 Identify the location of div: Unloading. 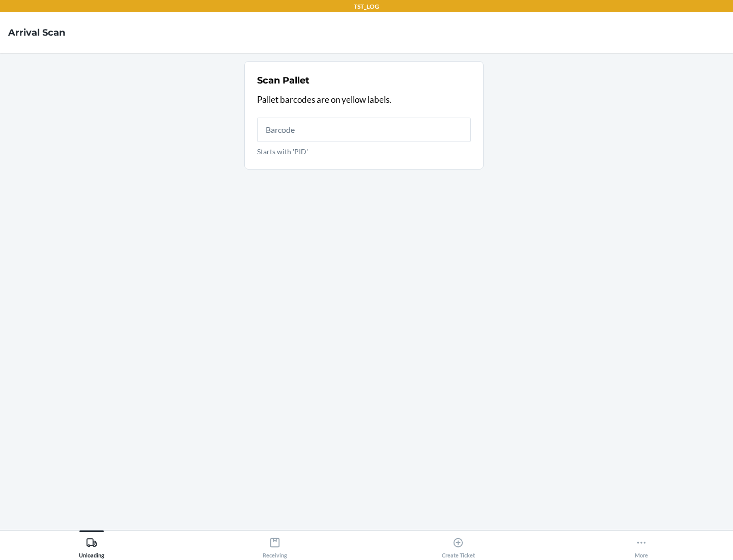
(92, 546).